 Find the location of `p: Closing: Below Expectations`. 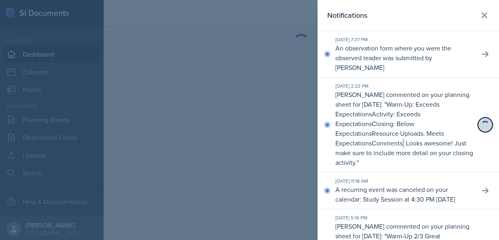

p: Closing: Below Expectations is located at coordinates (374, 129).